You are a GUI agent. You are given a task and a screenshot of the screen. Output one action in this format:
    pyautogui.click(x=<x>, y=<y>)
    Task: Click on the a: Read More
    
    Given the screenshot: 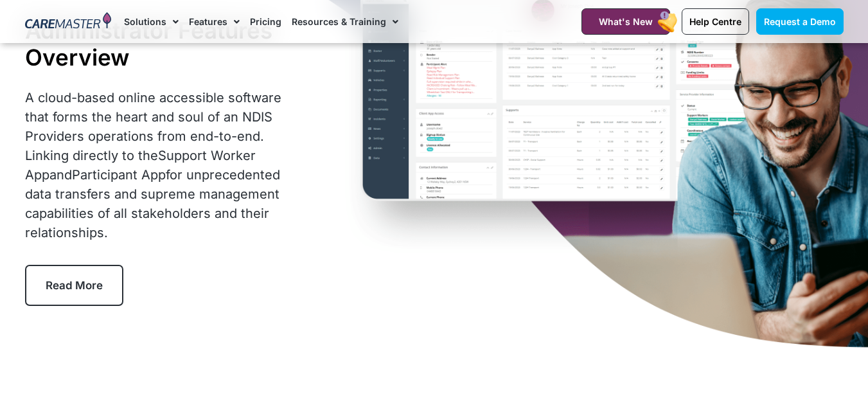 What is the action you would take?
    pyautogui.click(x=74, y=285)
    